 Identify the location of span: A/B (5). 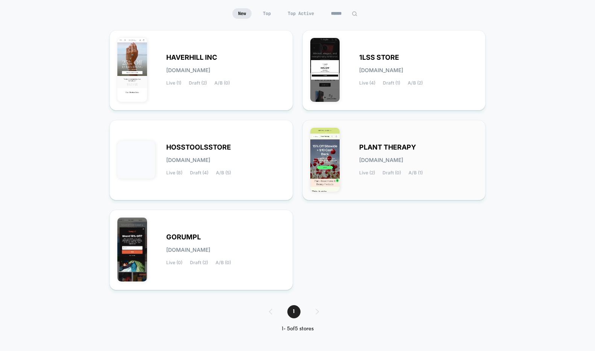
(223, 173).